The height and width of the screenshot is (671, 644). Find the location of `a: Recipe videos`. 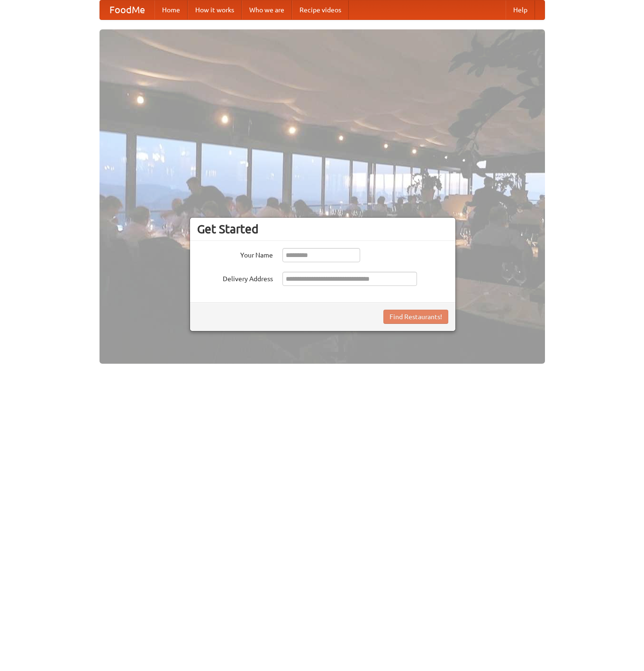

a: Recipe videos is located at coordinates (321, 10).